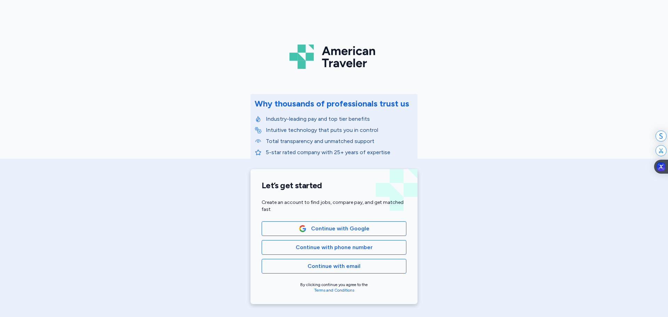 This screenshot has width=668, height=317. I want to click on img: Logo, so click(334, 57).